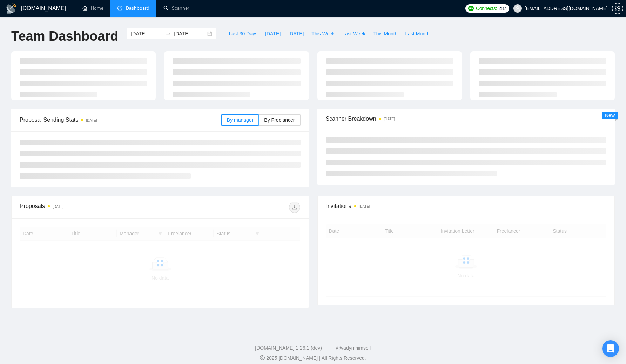  Describe the element at coordinates (138, 8) in the screenshot. I see `span: Dashboard` at that location.